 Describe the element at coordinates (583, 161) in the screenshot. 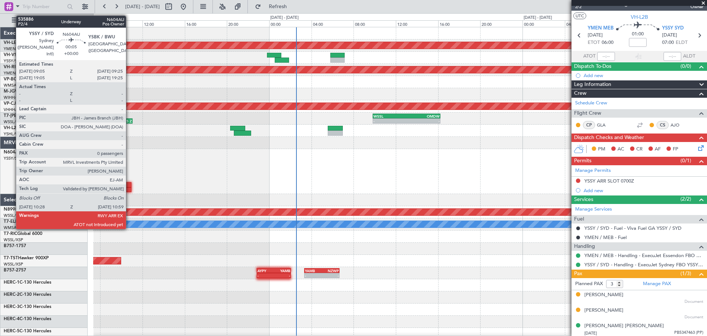

I see `span: Permits` at that location.